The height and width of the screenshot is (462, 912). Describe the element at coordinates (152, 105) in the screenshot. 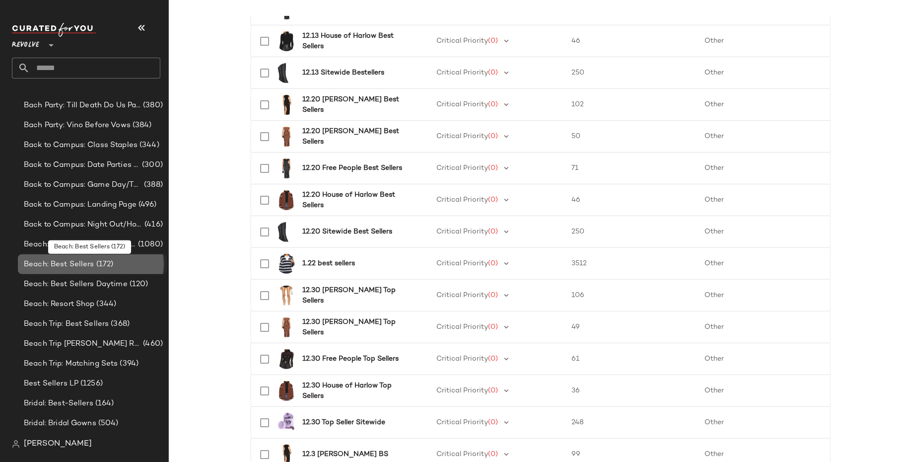

I see `span: (380)` at that location.